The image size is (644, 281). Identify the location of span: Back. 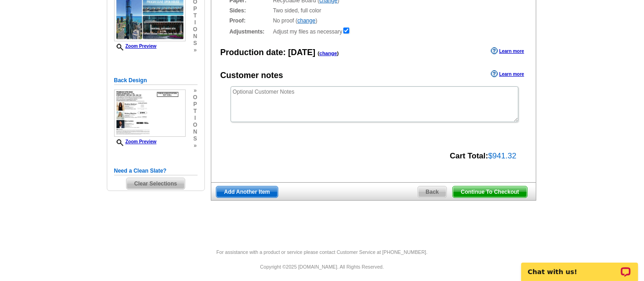
(432, 192).